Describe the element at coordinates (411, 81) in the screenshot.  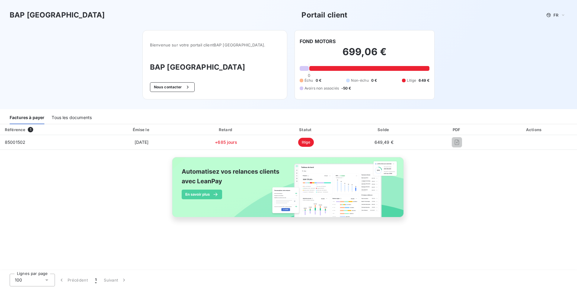
I see `span: Litige` at that location.